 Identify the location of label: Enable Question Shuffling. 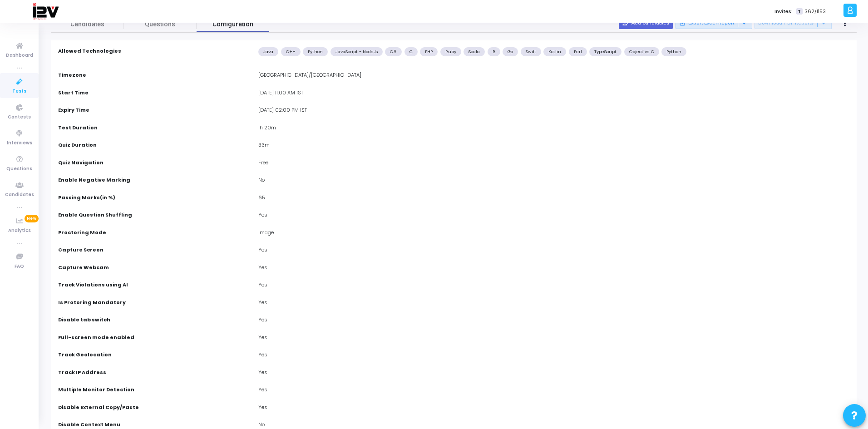
(95, 214).